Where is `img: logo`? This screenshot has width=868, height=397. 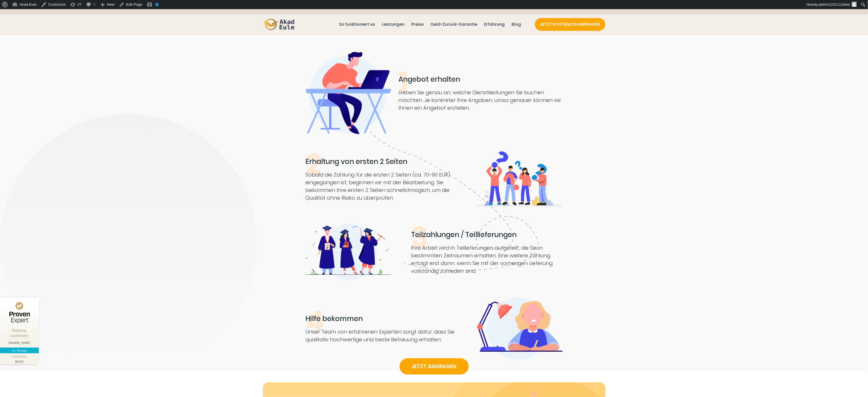
img: logo is located at coordinates (279, 25).